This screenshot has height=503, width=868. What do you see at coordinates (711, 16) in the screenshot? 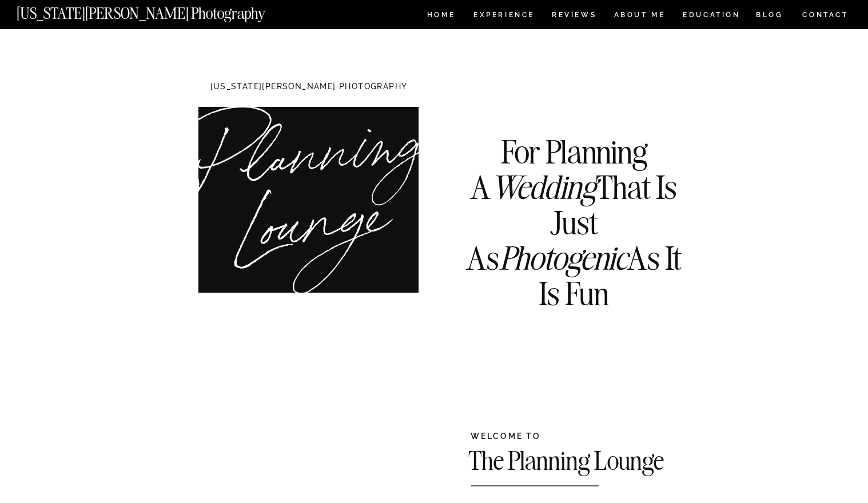
I see `a: EDUCATION` at bounding box center [711, 16].